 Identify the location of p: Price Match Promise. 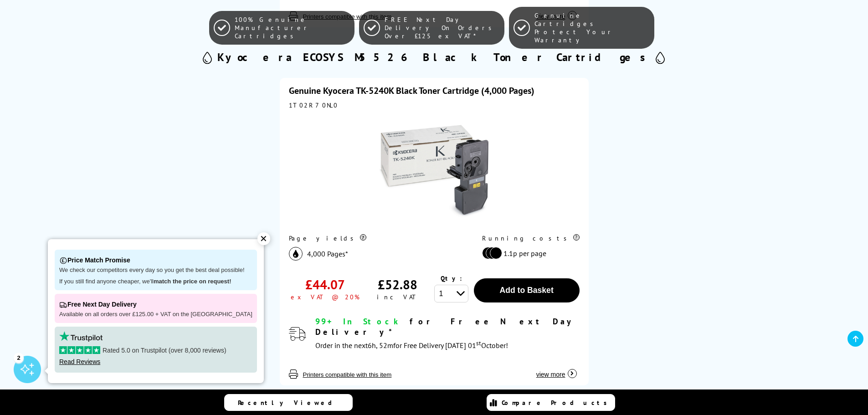
(156, 260).